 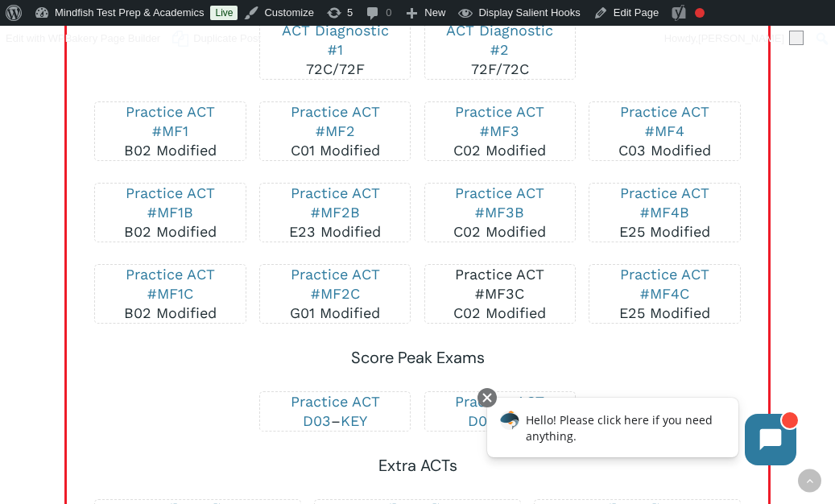 What do you see at coordinates (664, 202) in the screenshot?
I see `a: Practice ACT #MF4B` at bounding box center [664, 202].